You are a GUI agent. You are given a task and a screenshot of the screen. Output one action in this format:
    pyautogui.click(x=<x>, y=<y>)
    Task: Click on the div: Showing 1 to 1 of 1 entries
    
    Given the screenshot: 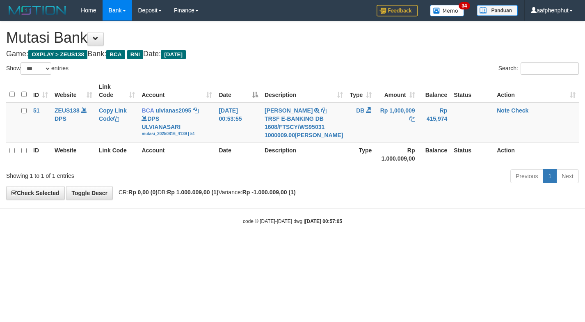 What is the action you would take?
    pyautogui.click(x=122, y=174)
    